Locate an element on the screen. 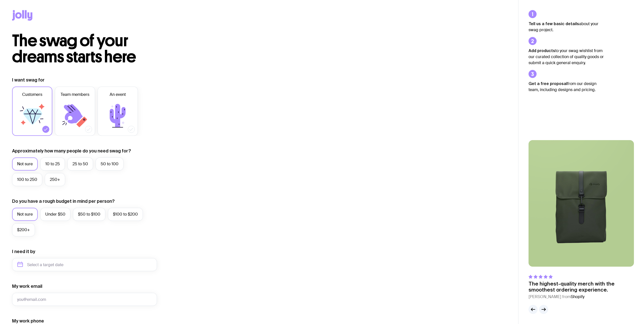 The height and width of the screenshot is (324, 644). span: Customers is located at coordinates (33, 94).